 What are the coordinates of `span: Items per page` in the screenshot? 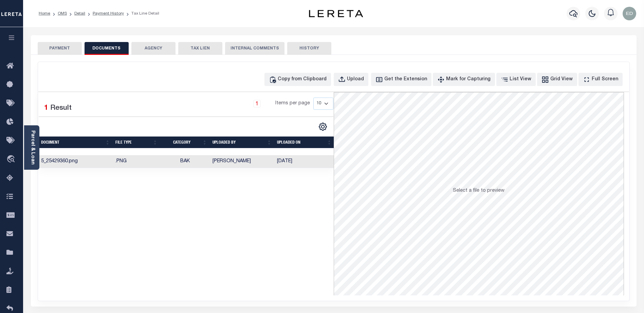 It's located at (293, 104).